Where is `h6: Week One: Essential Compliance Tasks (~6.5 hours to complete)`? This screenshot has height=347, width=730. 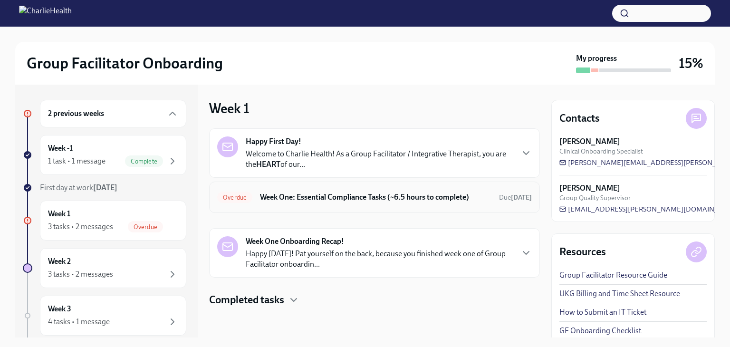 h6: Week One: Essential Compliance Tasks (~6.5 hours to complete) is located at coordinates (375, 197).